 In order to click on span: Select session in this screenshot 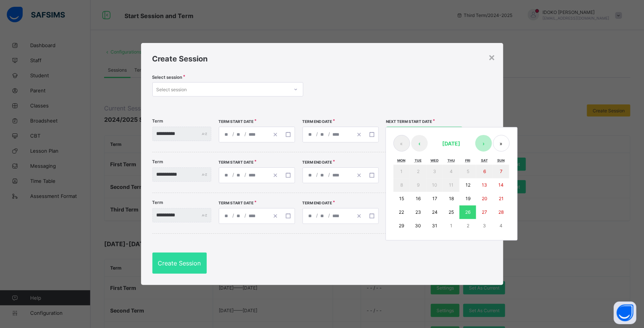, I will do `click(167, 77)`.